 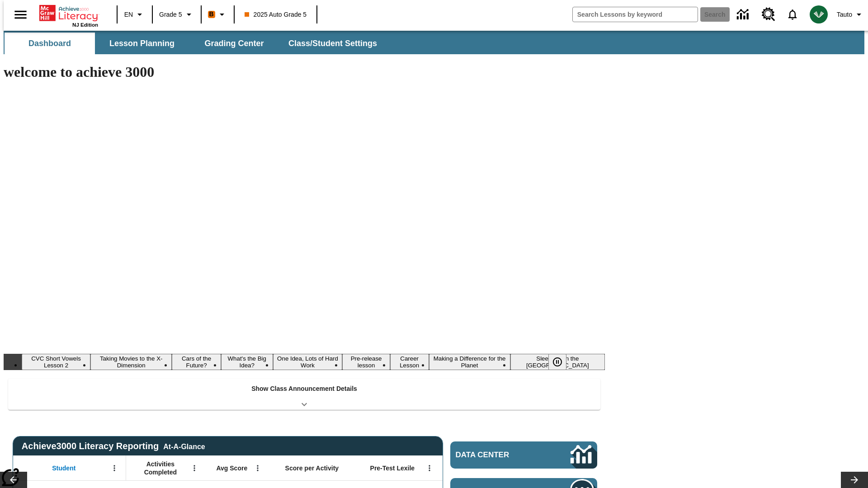 What do you see at coordinates (562, 362) in the screenshot?
I see `div: Pause` at bounding box center [562, 362].